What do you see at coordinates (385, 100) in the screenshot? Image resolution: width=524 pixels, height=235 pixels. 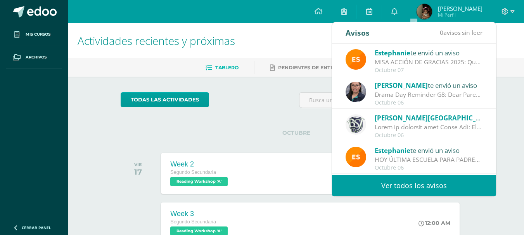 I see `input: Busca una actividad próxima aquí...` at bounding box center [385, 100].